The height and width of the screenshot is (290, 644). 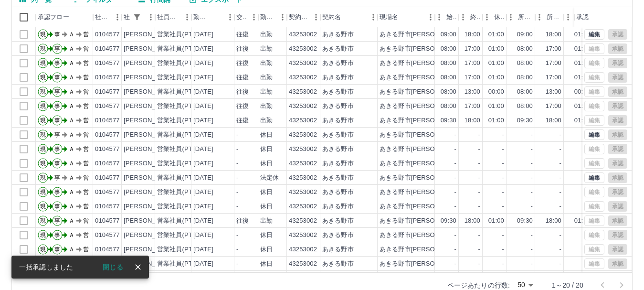 What do you see at coordinates (447, 17) in the screenshot?
I see `div: 始業` at bounding box center [447, 17].